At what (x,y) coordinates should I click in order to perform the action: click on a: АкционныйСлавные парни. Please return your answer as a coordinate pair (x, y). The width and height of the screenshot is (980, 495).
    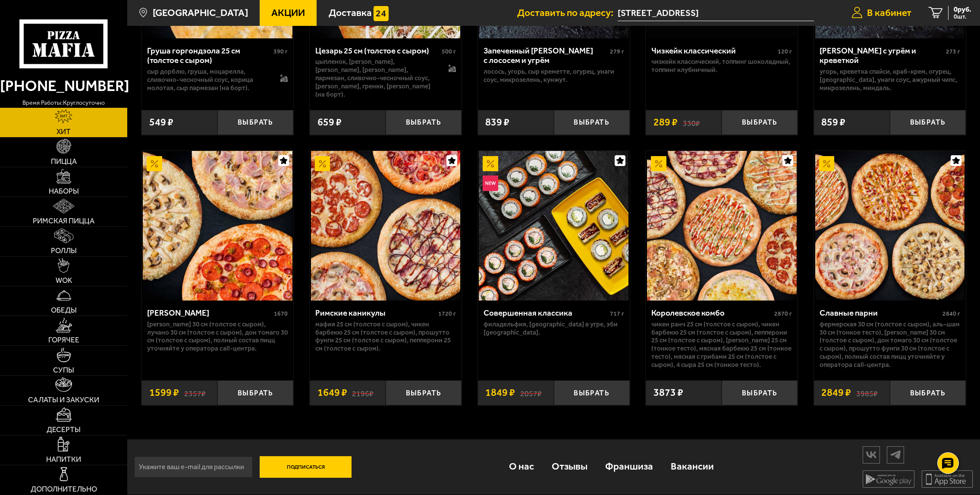
    Looking at the image, I should click on (890, 226).